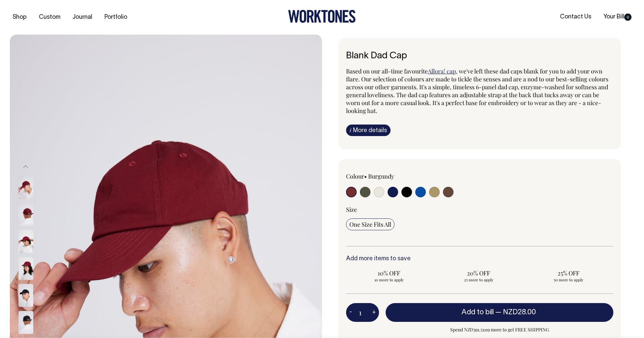 Image resolution: width=644 pixels, height=338 pixels. I want to click on span: NZD28.00, so click(519, 312).